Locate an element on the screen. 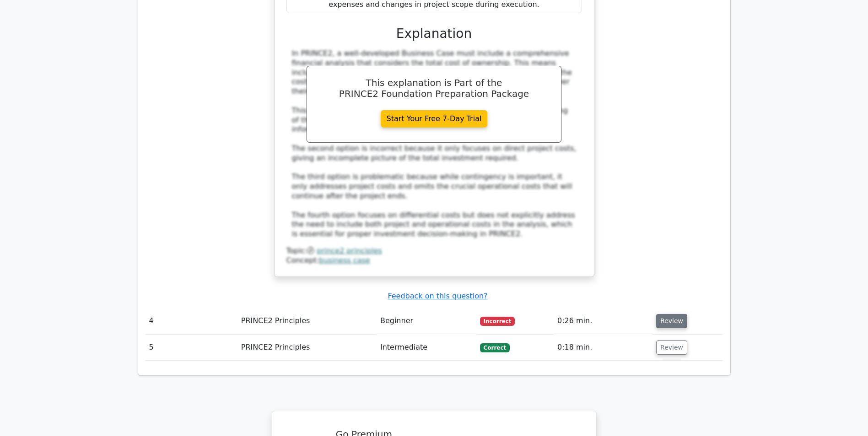 Image resolution: width=868 pixels, height=436 pixels. td: 4 is located at coordinates (191, 321).